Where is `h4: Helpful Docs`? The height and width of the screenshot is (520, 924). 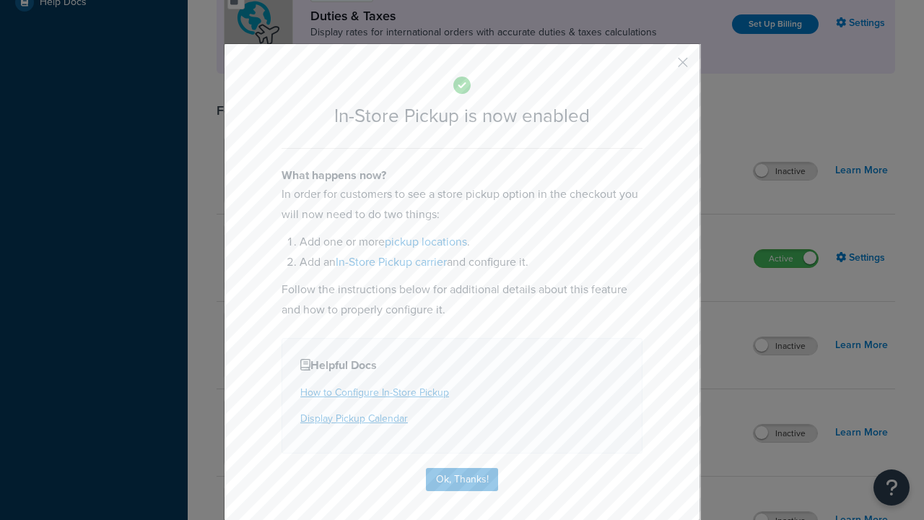 h4: Helpful Docs is located at coordinates (462, 365).